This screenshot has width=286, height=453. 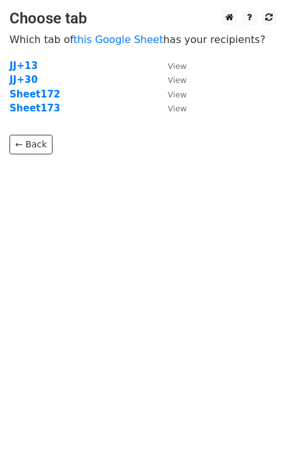 I want to click on strong: Sheet173, so click(x=35, y=108).